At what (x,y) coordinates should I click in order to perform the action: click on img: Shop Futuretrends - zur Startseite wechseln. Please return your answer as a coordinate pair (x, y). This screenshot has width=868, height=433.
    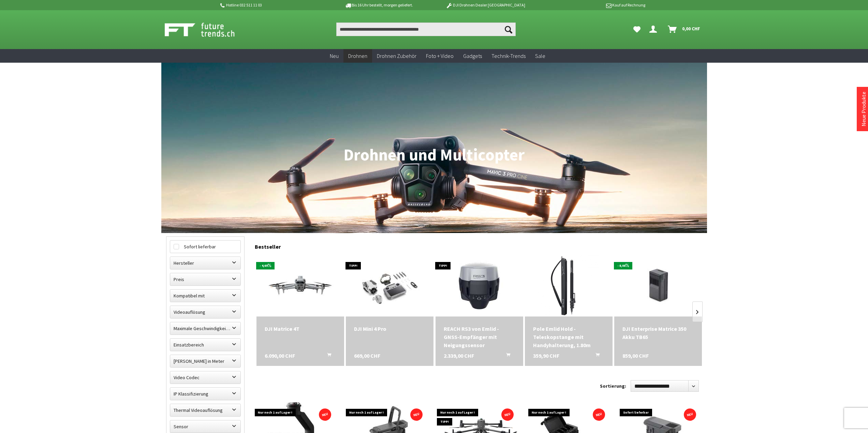
    Looking at the image, I should click on (207, 29).